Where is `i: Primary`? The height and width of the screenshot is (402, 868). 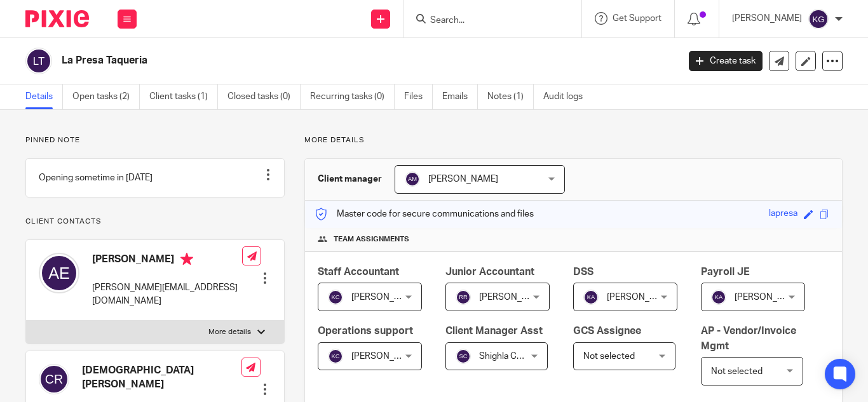 i: Primary is located at coordinates (187, 259).